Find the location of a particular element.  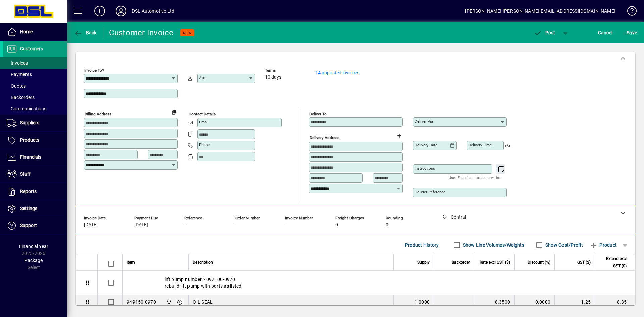

div: 8.3500 is located at coordinates (494, 302).